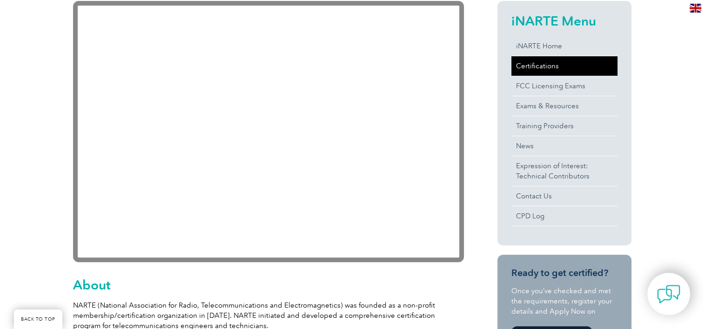  I want to click on p: Once you’ve checked and met the requirements, register your details and Apply Now on, so click(564, 302).